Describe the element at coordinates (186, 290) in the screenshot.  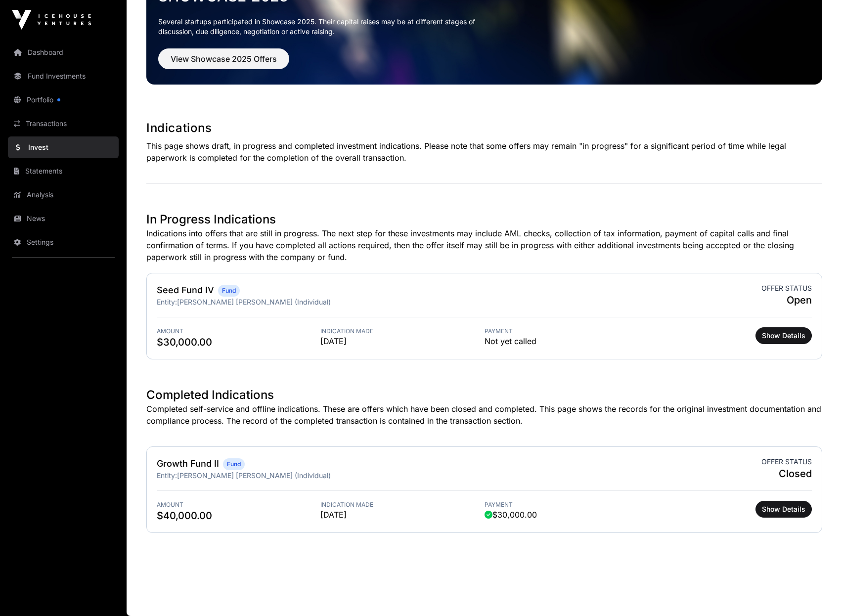
I see `a: Seed Fund IV` at that location.